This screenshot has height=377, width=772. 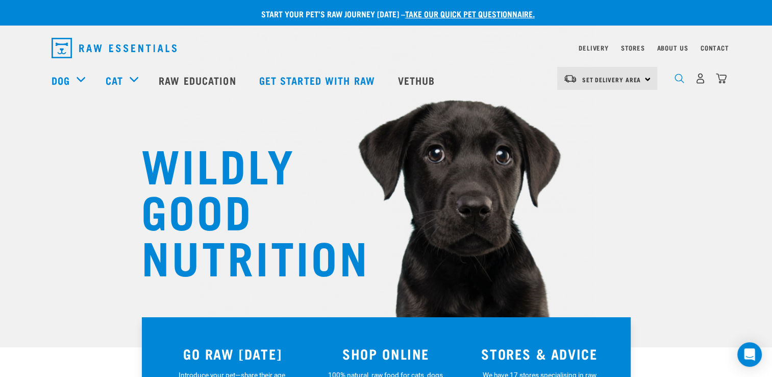 I want to click on a: Vethub, so click(x=418, y=80).